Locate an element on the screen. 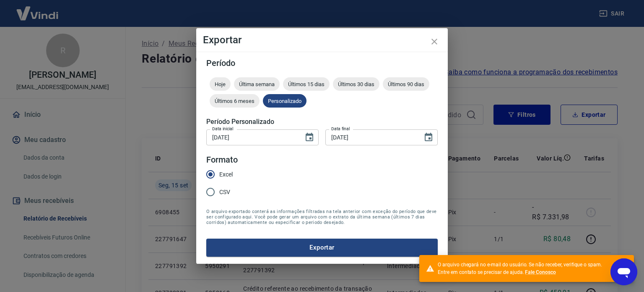 The width and height of the screenshot is (644, 292). span: CSV is located at coordinates (225, 192).